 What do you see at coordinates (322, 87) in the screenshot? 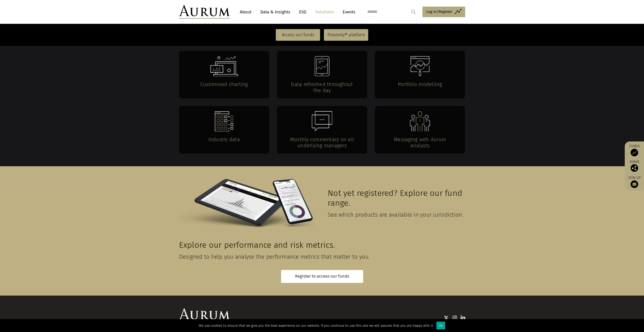
I see `h4: Data refreshed throughout the day` at bounding box center [322, 87].